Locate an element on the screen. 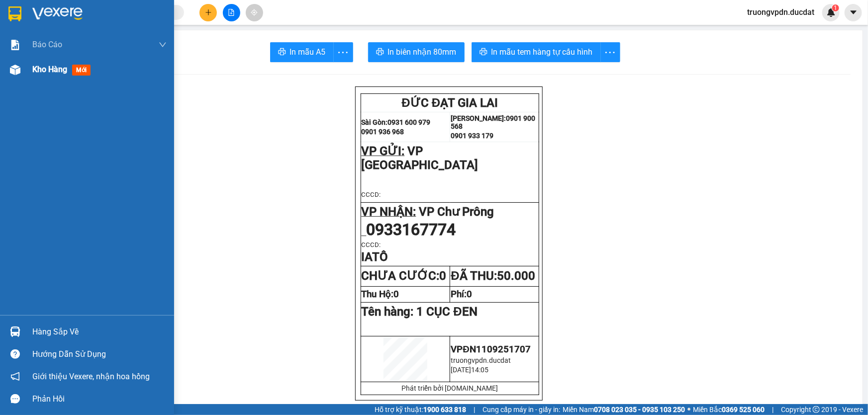 The width and height of the screenshot is (868, 415). span: plus is located at coordinates (208, 12).